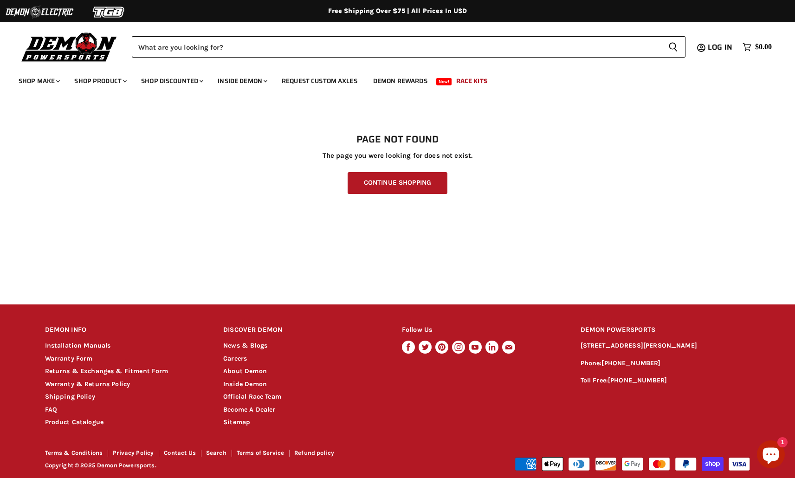 The width and height of the screenshot is (795, 478). I want to click on input: Search, so click(396, 47).